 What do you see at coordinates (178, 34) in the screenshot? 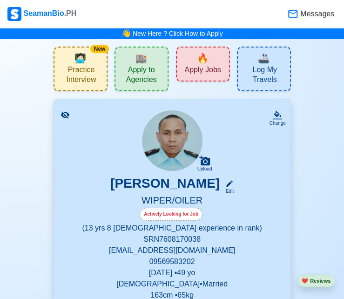
I see `a: New Here ? Click How to Apply` at bounding box center [178, 34].